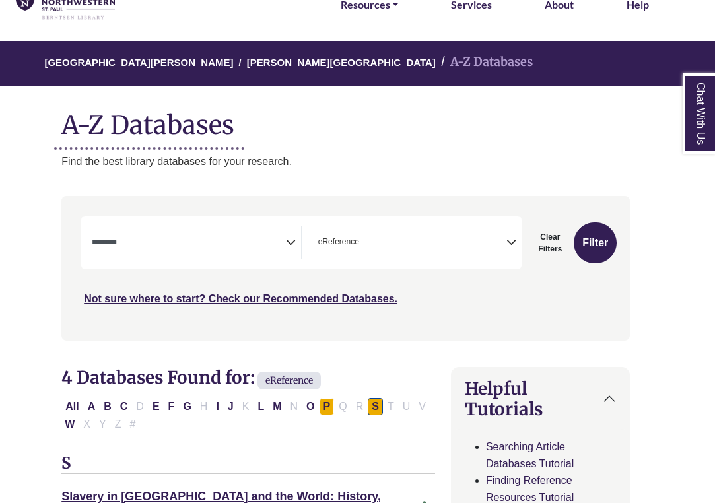 This screenshot has width=715, height=503. Describe the element at coordinates (248, 464) in the screenshot. I see `h3: S` at that location.